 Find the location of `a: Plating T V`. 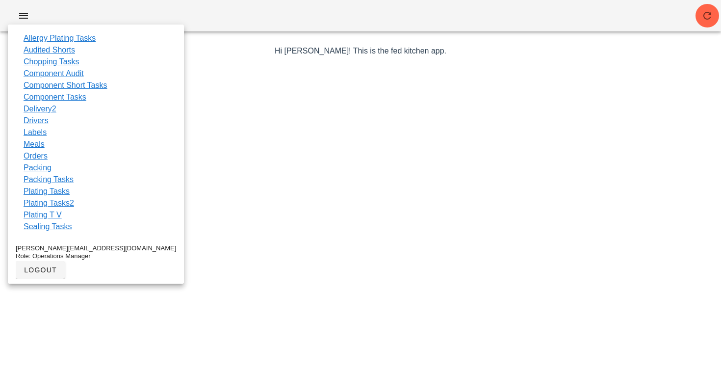

a: Plating T V is located at coordinates (43, 215).